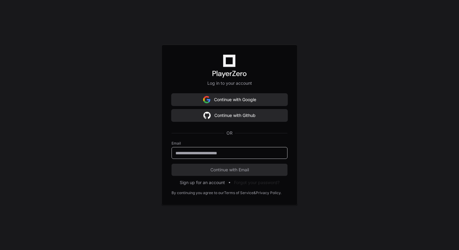 The width and height of the screenshot is (459, 250). Describe the element at coordinates (238, 193) in the screenshot. I see `a: Terms of Service` at that location.